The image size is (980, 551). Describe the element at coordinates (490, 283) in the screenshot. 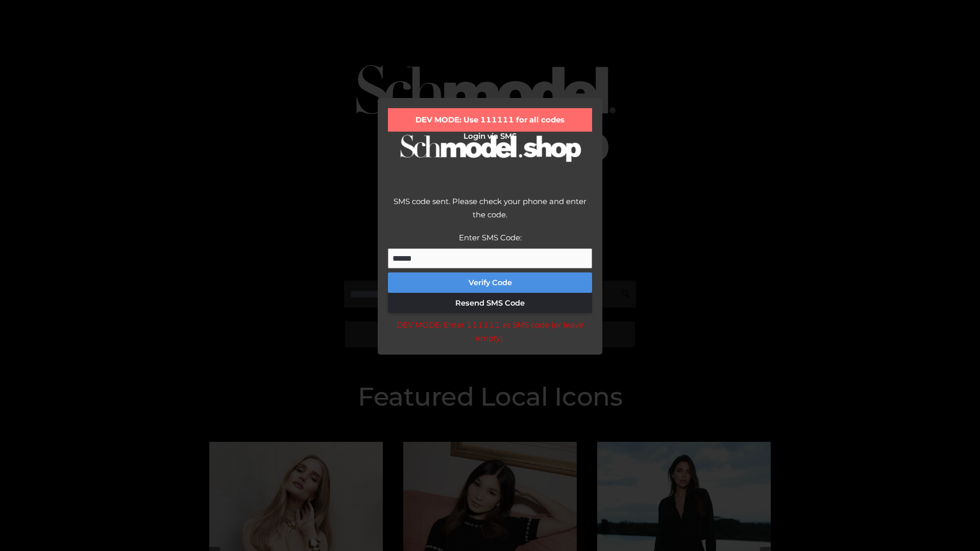

I see `button: Verify Code` at that location.